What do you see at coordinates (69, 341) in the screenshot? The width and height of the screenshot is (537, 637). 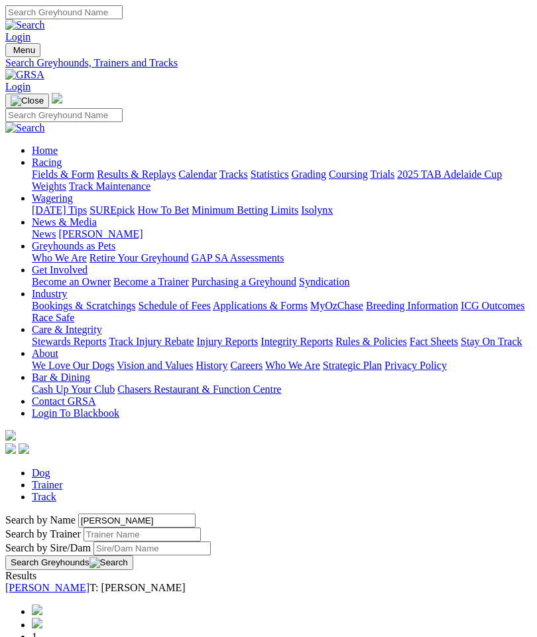 I see `a: Stewards Reports` at bounding box center [69, 341].